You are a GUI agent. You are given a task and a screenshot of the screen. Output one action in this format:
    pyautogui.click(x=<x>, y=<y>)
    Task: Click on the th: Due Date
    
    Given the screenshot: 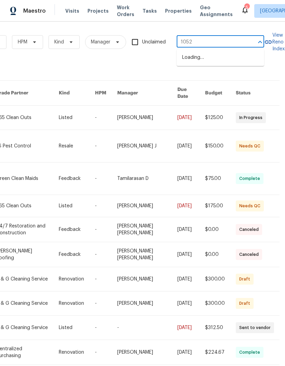 What is the action you would take?
    pyautogui.click(x=186, y=93)
    